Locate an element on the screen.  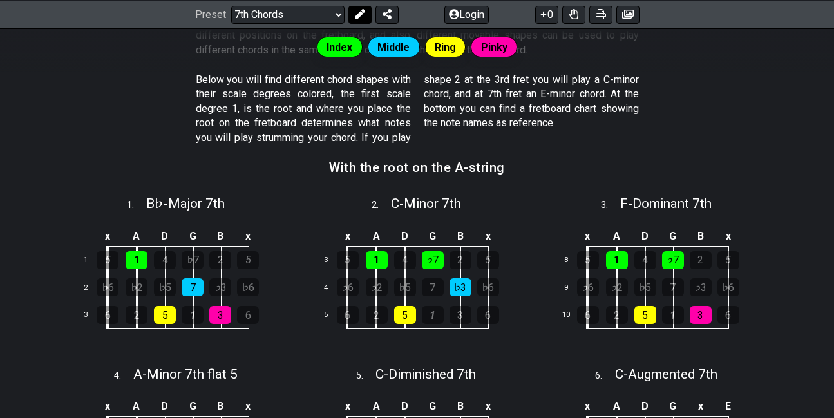
span: Pinky is located at coordinates (494, 47).